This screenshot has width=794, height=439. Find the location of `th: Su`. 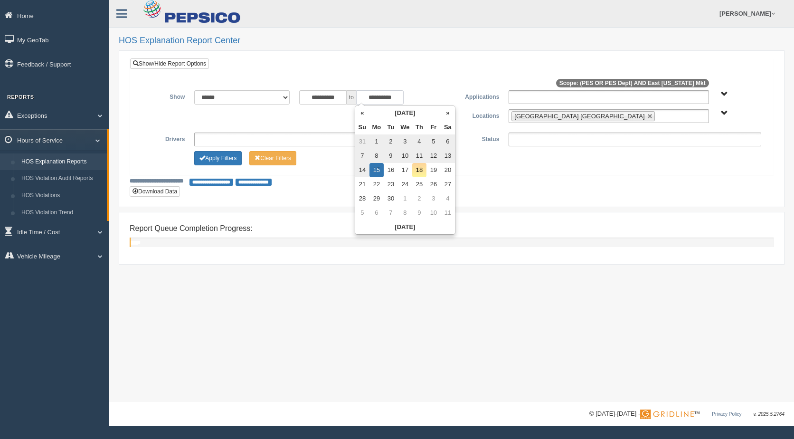

th: Su is located at coordinates (363, 127).